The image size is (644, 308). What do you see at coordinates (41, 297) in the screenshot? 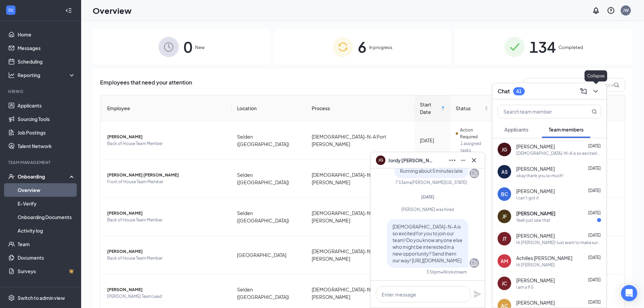
I see `div: Switch to admin view` at bounding box center [41, 297].